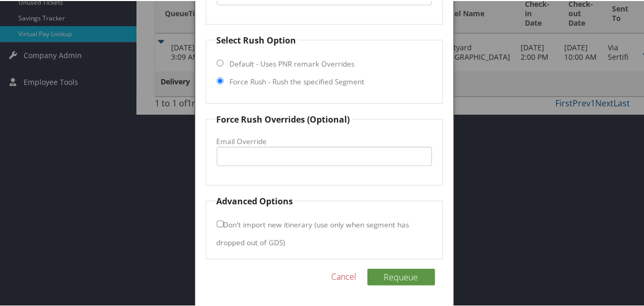 The width and height of the screenshot is (644, 306). What do you see at coordinates (401, 276) in the screenshot?
I see `button: Requeue` at bounding box center [401, 276].